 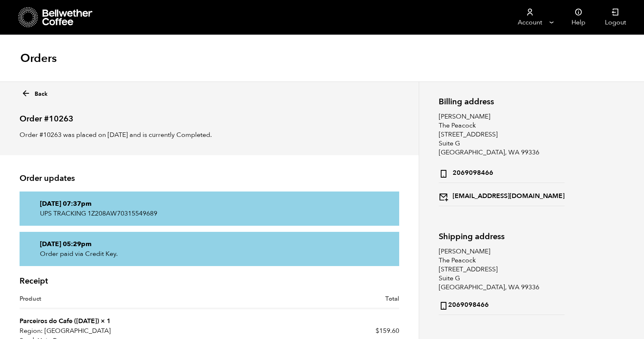 What do you see at coordinates (38, 58) in the screenshot?
I see `h1: Orders` at bounding box center [38, 58].